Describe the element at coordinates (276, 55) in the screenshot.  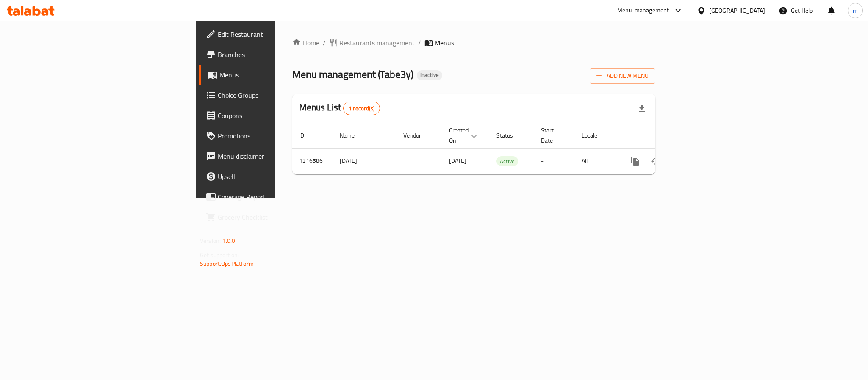
I see `span: Branches` at that location.